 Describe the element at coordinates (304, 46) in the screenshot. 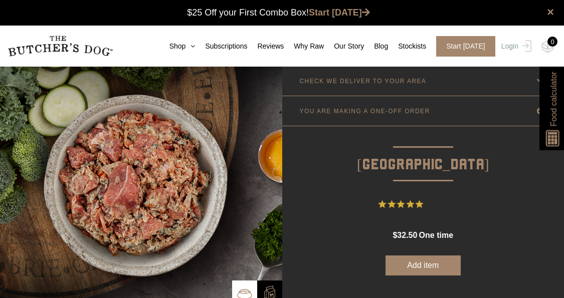

I see `a: Why Raw` at that location.